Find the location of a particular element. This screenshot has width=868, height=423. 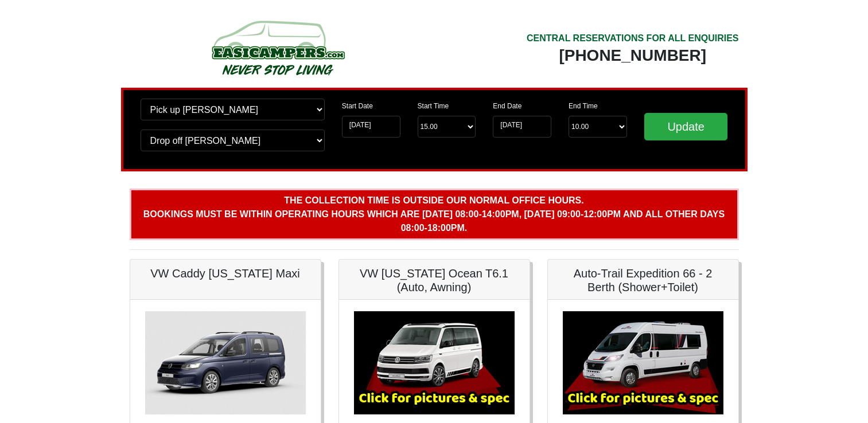

b: The collection time is outside our normal office hours. Bookings must be within operating hours w... is located at coordinates (434, 214).